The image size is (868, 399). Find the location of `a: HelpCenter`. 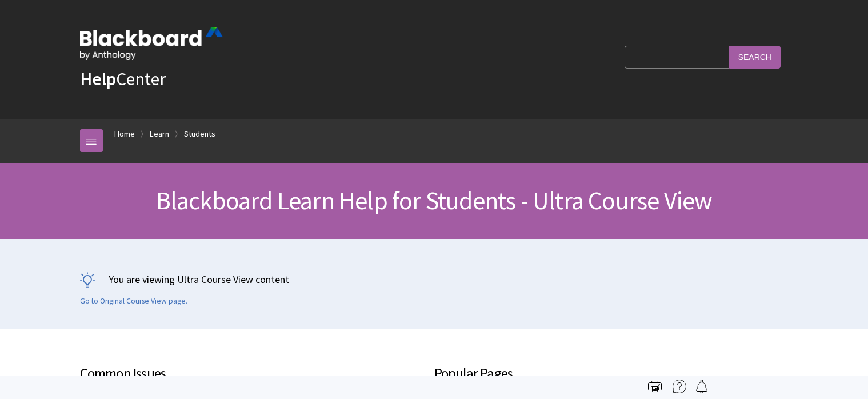

a: HelpCenter is located at coordinates (123, 79).